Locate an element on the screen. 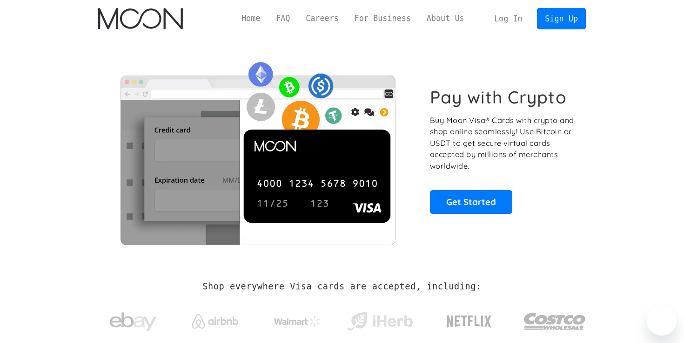 The height and width of the screenshot is (343, 684). img: ebay is located at coordinates (133, 321).